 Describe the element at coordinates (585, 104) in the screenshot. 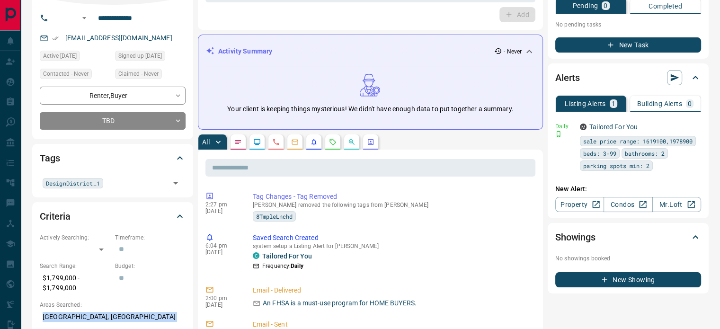

I see `p: Listing Alerts` at that location.